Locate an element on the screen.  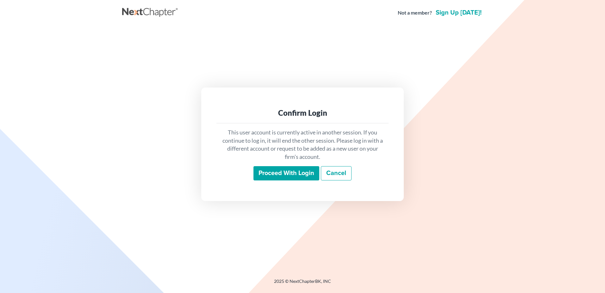
input: Proceed with login is located at coordinates (287, 173).